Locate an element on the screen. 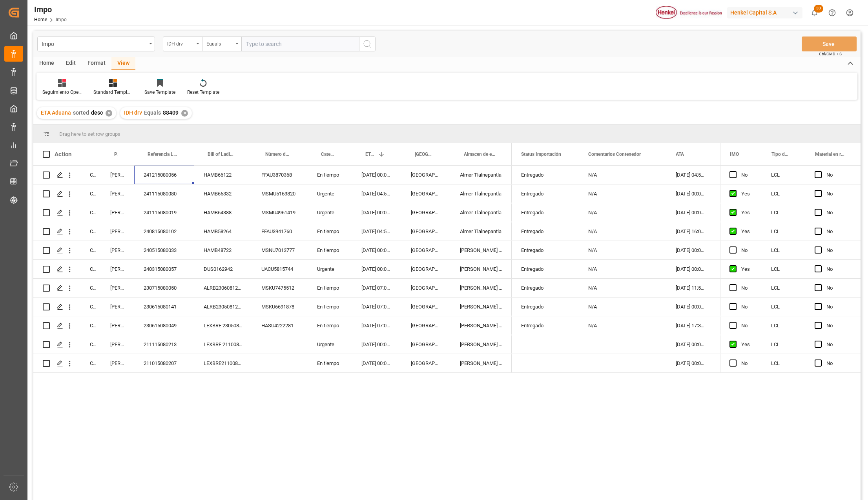 This screenshot has width=868, height=500. div: IDH drv is located at coordinates (181, 43).